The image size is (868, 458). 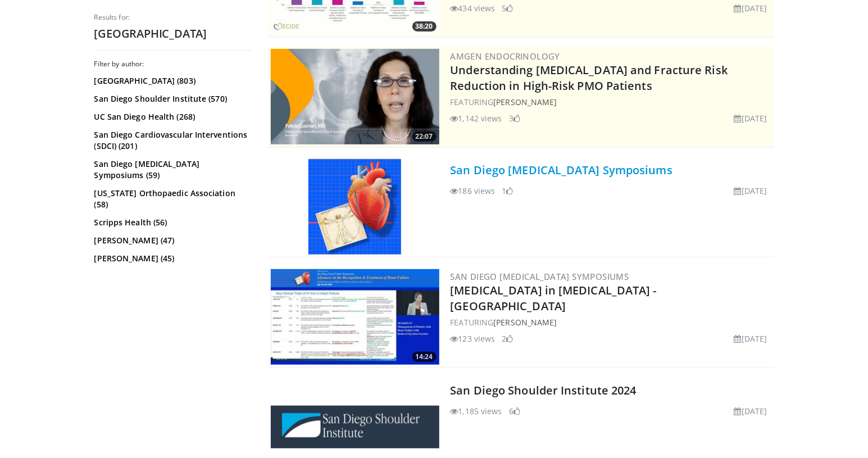 What do you see at coordinates (355, 427) in the screenshot?
I see `img: San Diego Shoulder Institute 2024` at bounding box center [355, 427].